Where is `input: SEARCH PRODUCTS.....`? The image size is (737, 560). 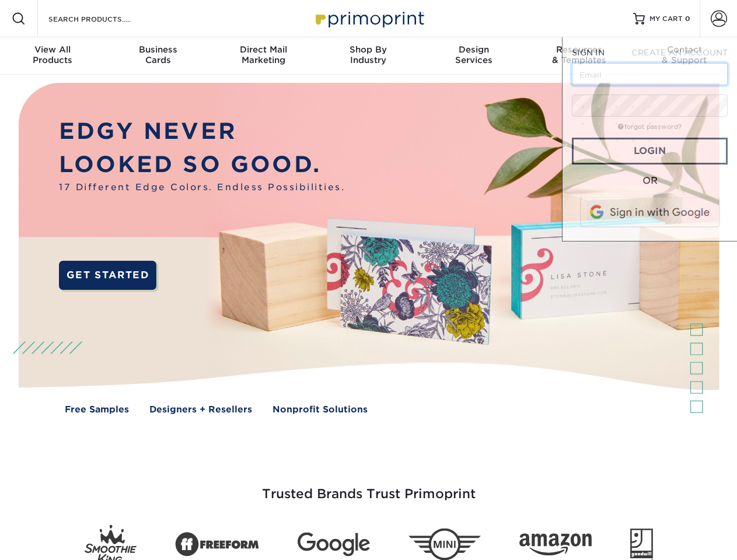 input: SEARCH PRODUCTS..... is located at coordinates (104, 18).